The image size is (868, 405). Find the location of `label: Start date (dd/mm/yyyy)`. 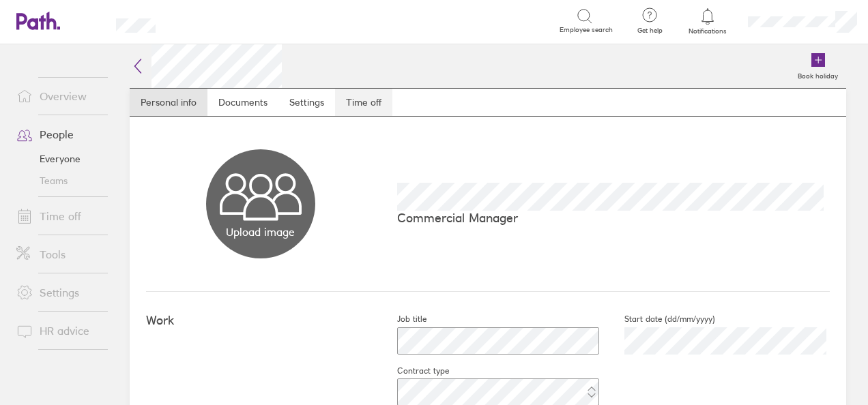

label: Start date (dd/mm/yyyy) is located at coordinates (658, 319).